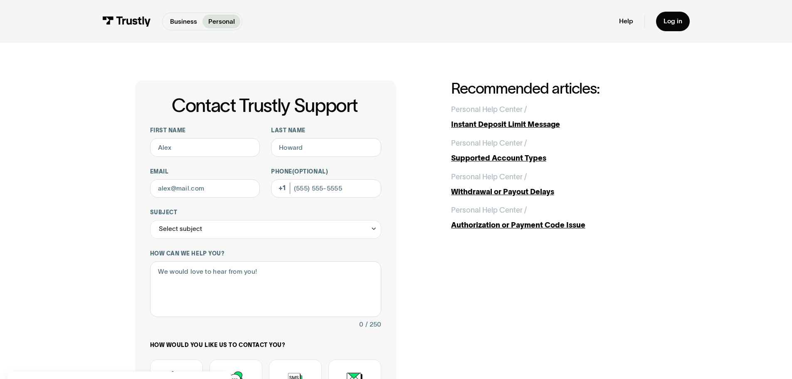 The image size is (792, 379). Describe the element at coordinates (326, 172) in the screenshot. I see `label: Phone` at that location.